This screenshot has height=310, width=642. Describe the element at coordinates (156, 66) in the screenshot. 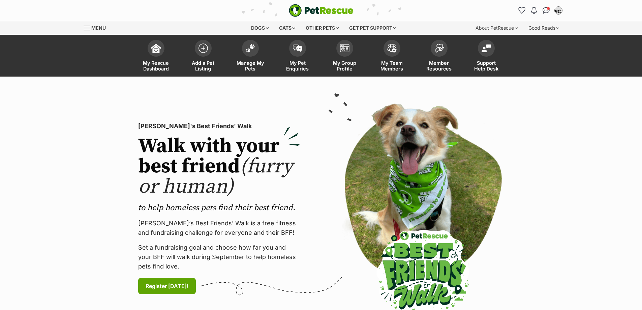

I see `span: My Rescue Dashboard` at that location.